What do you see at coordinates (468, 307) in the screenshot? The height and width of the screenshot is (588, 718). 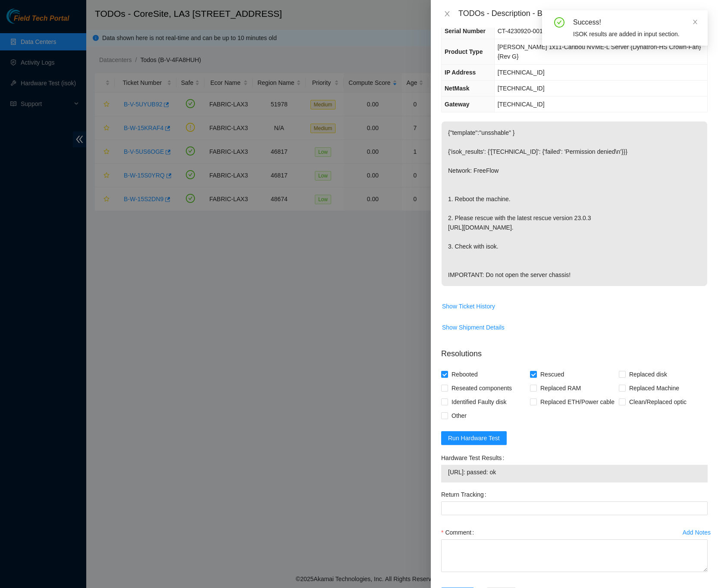 I see `button: Show Ticket History` at bounding box center [468, 307].